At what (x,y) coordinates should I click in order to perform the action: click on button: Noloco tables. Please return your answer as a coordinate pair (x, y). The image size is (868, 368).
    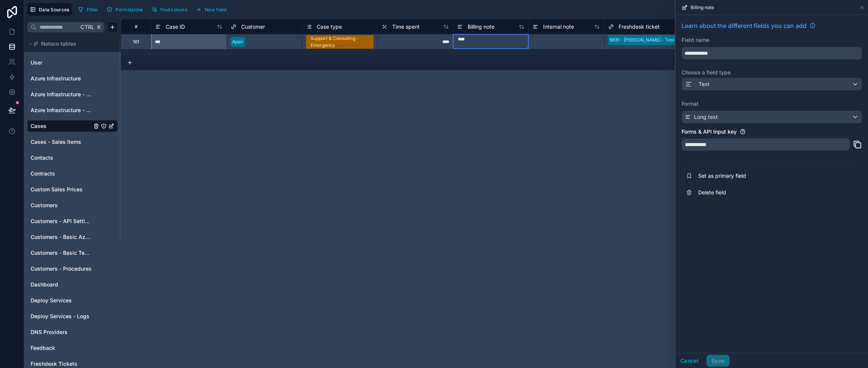
    Looking at the image, I should click on (70, 44).